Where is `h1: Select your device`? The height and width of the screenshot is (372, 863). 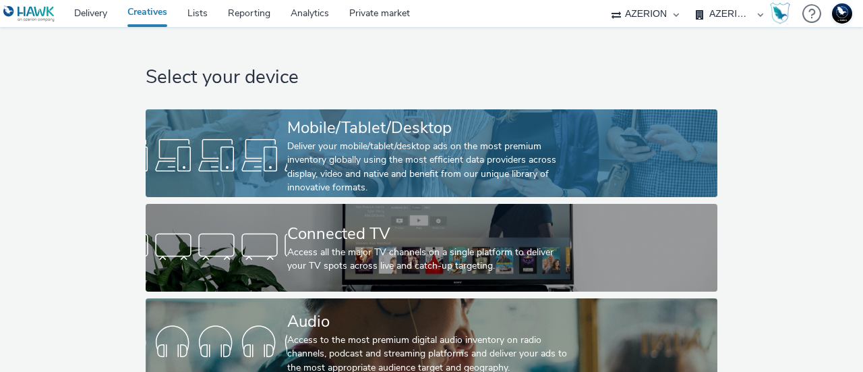
h1: Select your device is located at coordinates (432, 78).